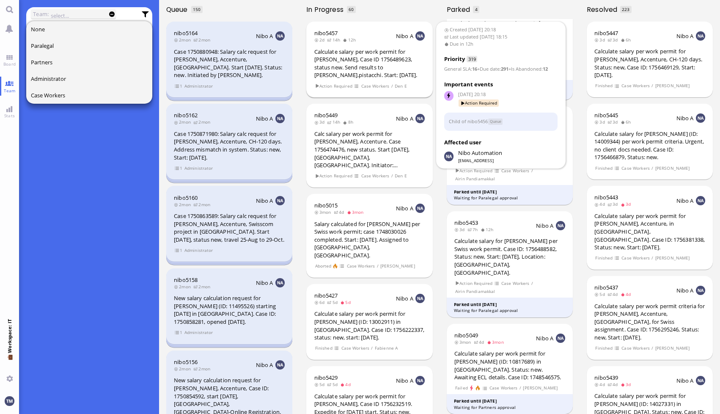  Describe the element at coordinates (606, 377) in the screenshot. I see `a: nibo5439` at that location.